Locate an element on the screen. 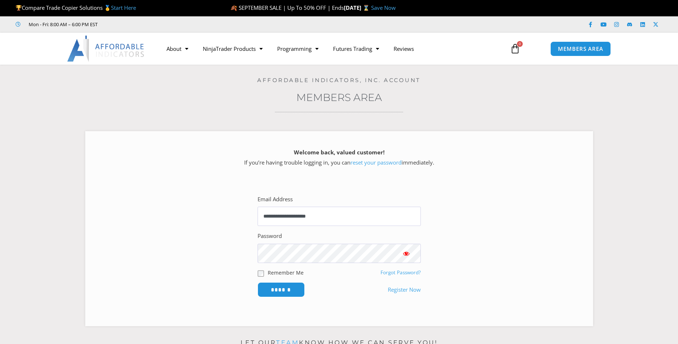 The image size is (678, 344). img: LogoAI | Affordable Indicators – NinjaTrader is located at coordinates (106, 49).